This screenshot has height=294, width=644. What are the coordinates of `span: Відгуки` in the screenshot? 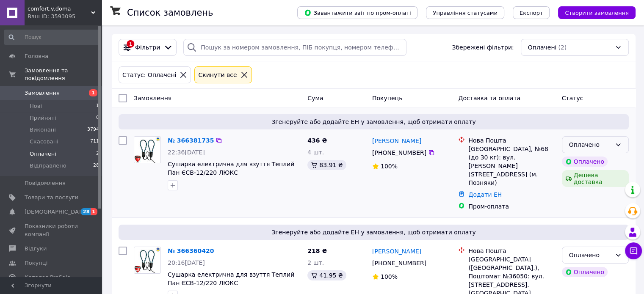 It's located at (35, 249).